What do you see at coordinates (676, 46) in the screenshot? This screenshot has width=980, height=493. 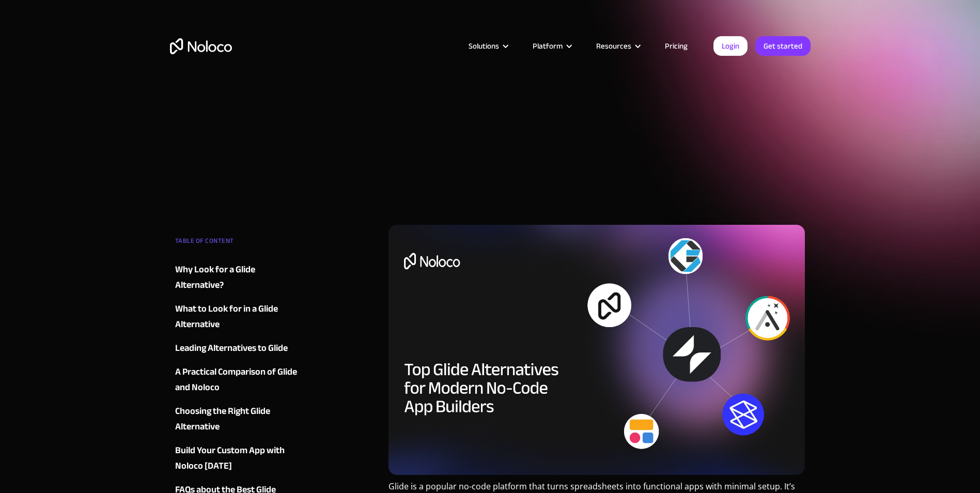 I see `a: Pricing` at bounding box center [676, 46].